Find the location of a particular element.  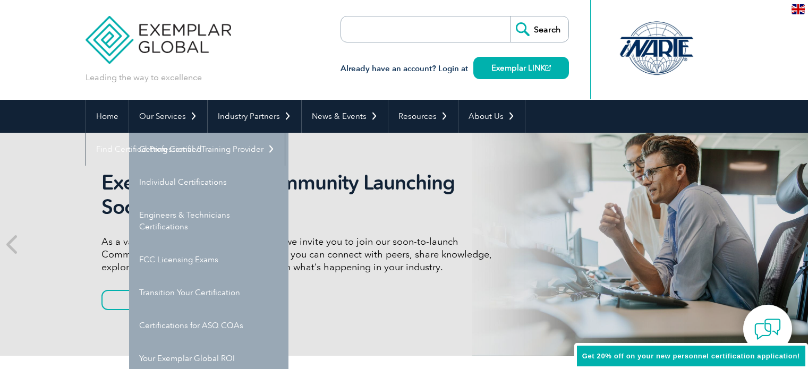

a: FCC Licensing Exams is located at coordinates (209, 260).